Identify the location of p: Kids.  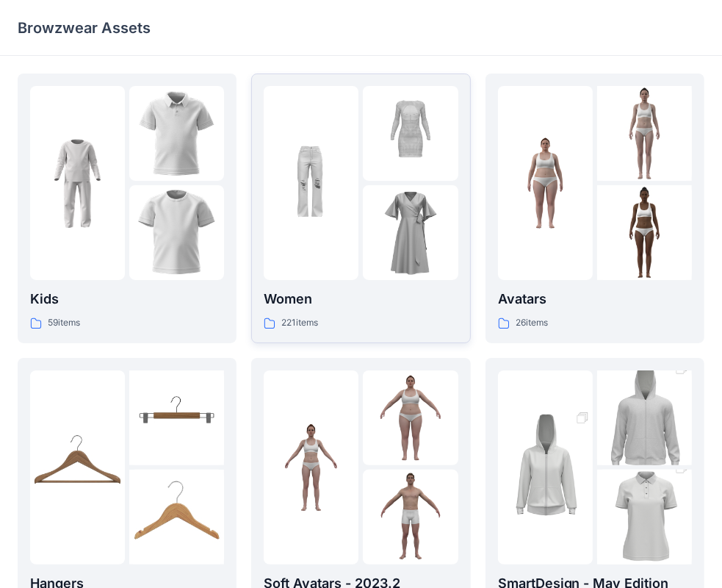
(127, 299).